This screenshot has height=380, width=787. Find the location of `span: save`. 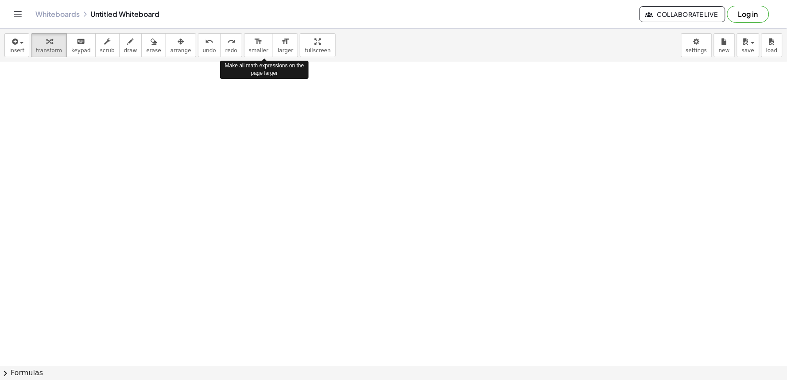

span: save is located at coordinates (748, 50).